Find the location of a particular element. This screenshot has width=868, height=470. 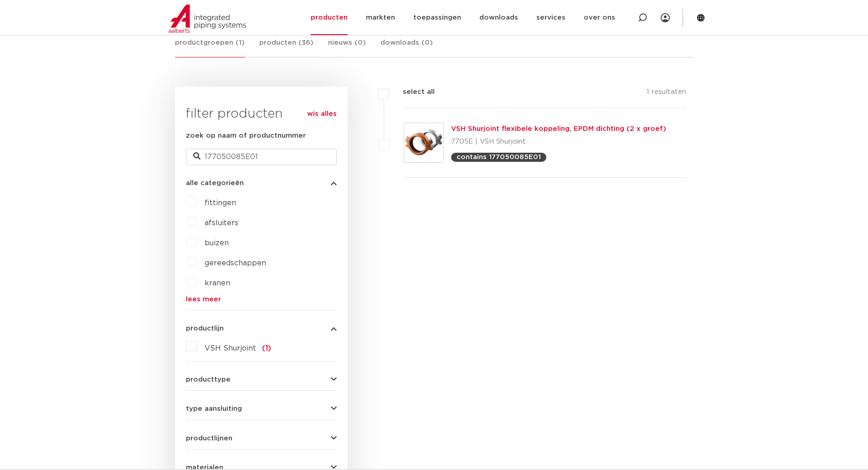

button: type aansluiting is located at coordinates (261, 408).